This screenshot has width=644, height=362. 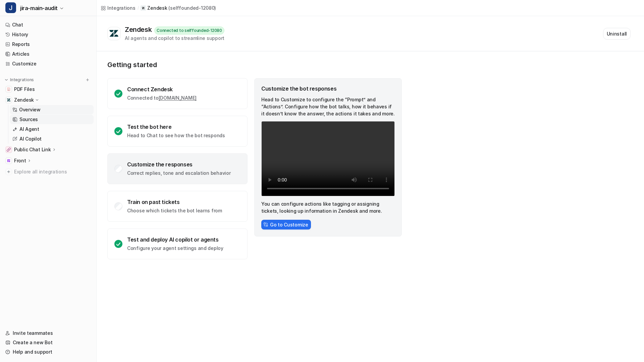 What do you see at coordinates (179, 164) in the screenshot?
I see `div: Customize the responses` at bounding box center [179, 164].